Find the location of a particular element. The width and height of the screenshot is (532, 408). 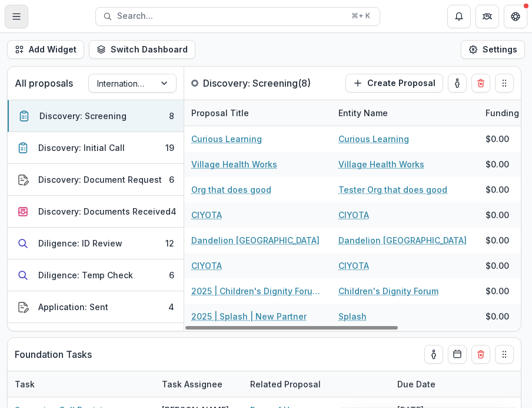

button: Discovery: Screening8 is located at coordinates (95, 116).